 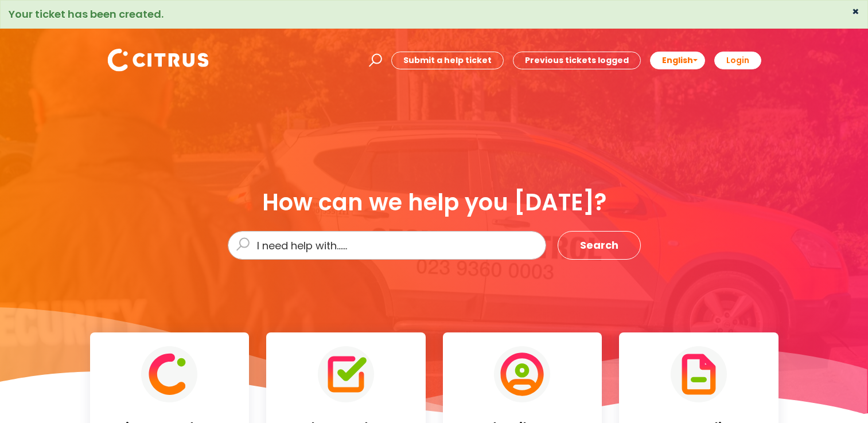 I want to click on a: Previous tickets logged, so click(x=577, y=60).